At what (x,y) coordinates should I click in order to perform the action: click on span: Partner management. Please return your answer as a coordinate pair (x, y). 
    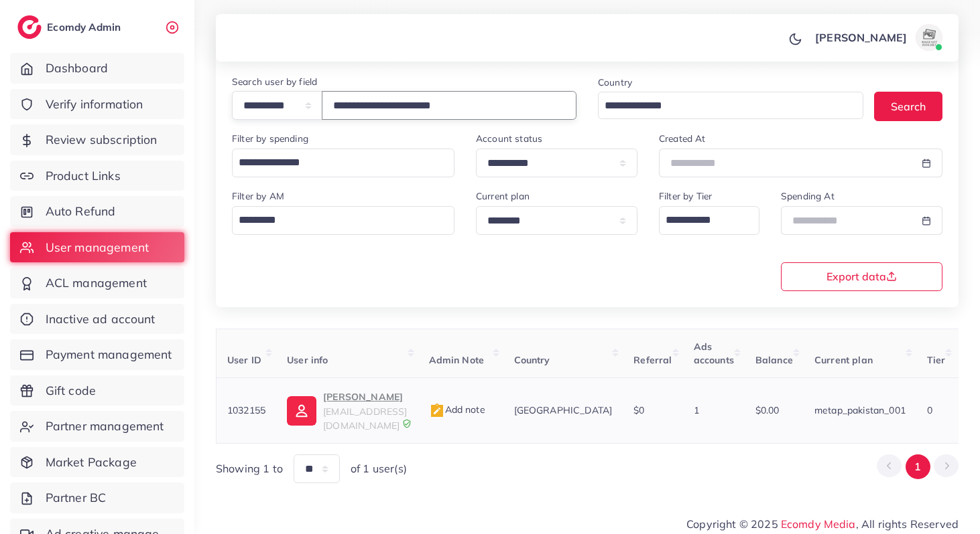
    Looking at the image, I should click on (105, 426).